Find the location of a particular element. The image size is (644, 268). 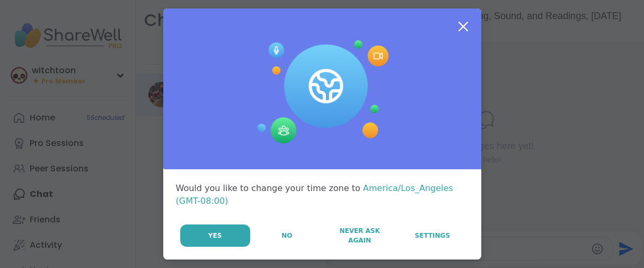

a: Settings is located at coordinates (432, 236).